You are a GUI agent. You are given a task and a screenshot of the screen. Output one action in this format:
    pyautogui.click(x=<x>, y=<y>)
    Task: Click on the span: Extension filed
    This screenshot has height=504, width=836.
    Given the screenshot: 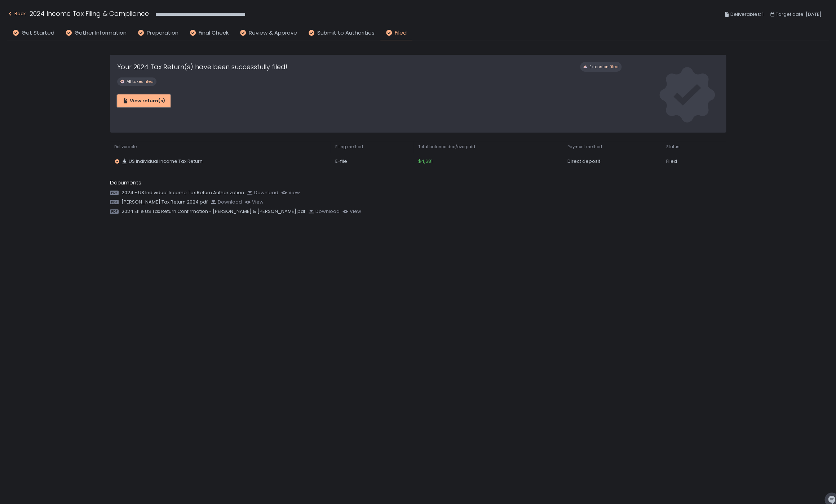 What is the action you would take?
    pyautogui.click(x=604, y=67)
    